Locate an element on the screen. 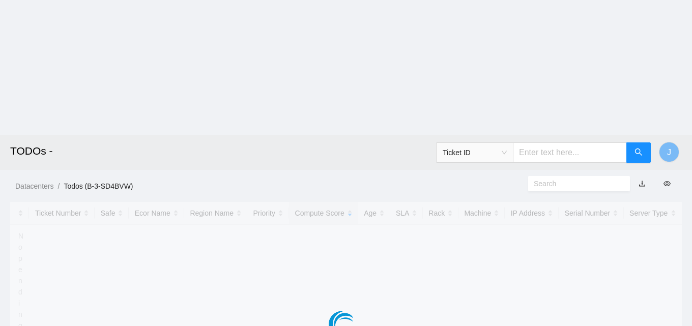 The width and height of the screenshot is (692, 326). a: Datacenters is located at coordinates (34, 186).